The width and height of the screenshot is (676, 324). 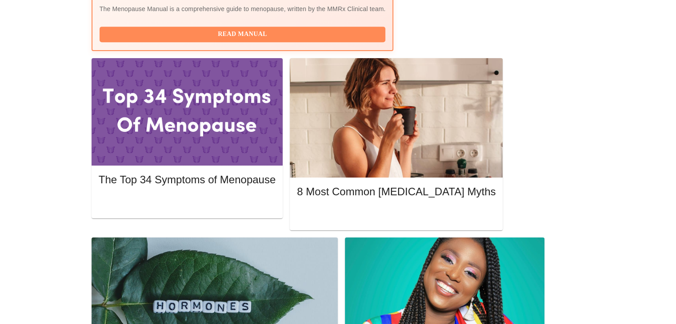 What do you see at coordinates (243, 33) in the screenshot?
I see `a: Read Manual` at bounding box center [243, 33].